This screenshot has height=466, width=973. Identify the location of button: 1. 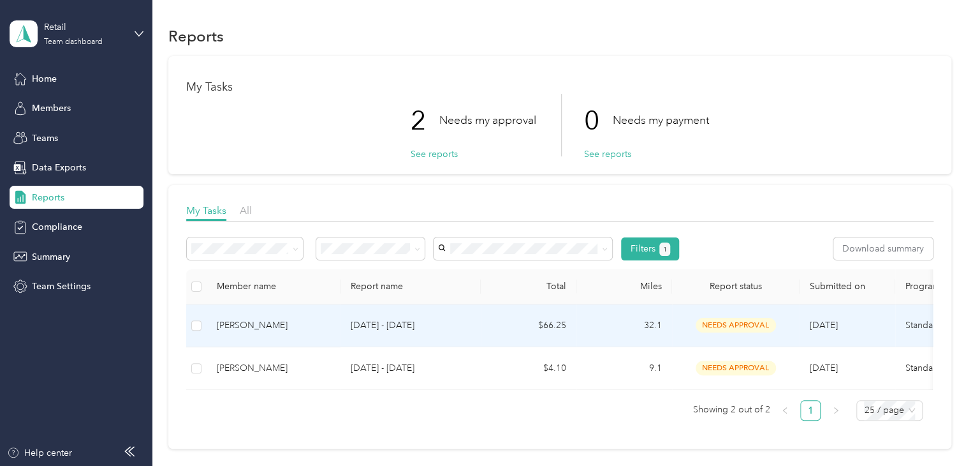
(664, 249).